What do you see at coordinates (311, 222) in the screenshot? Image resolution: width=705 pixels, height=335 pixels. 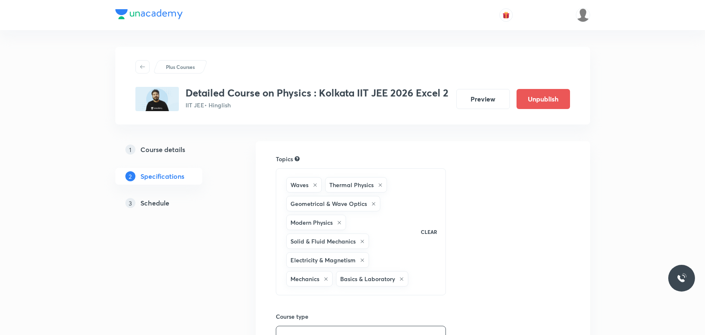 I see `h6: Modern Physics` at bounding box center [311, 222].